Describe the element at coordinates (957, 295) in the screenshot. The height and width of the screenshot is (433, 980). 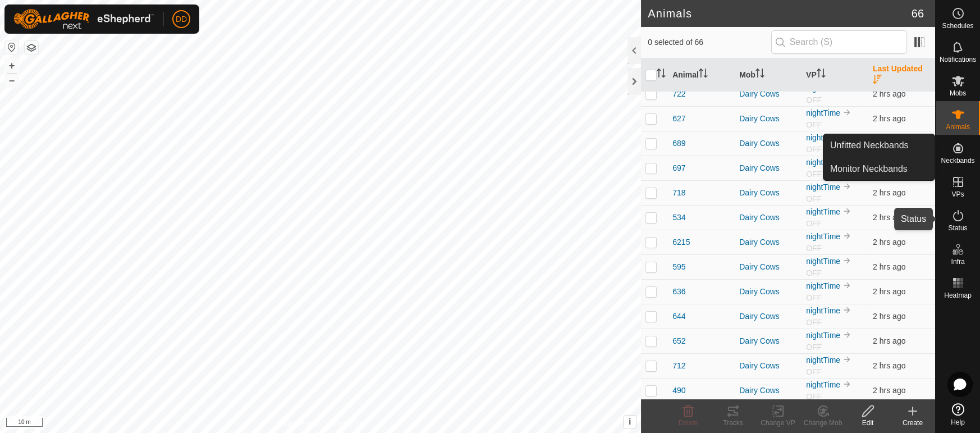
I see `span: Heatmap` at that location.